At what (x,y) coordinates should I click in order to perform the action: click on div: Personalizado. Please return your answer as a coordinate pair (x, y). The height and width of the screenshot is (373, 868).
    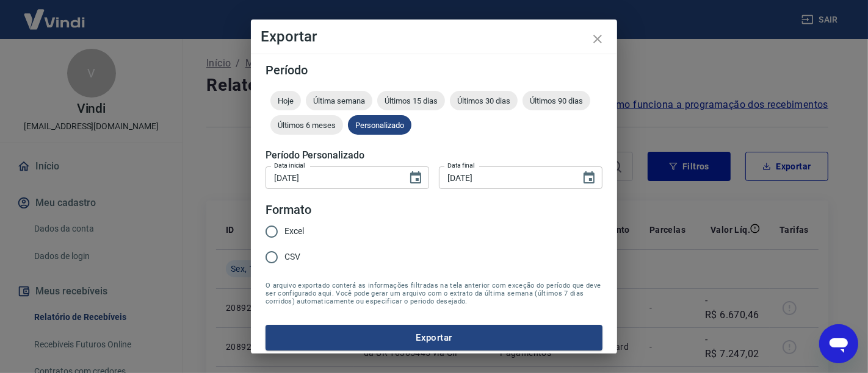
    Looking at the image, I should click on (380, 125).